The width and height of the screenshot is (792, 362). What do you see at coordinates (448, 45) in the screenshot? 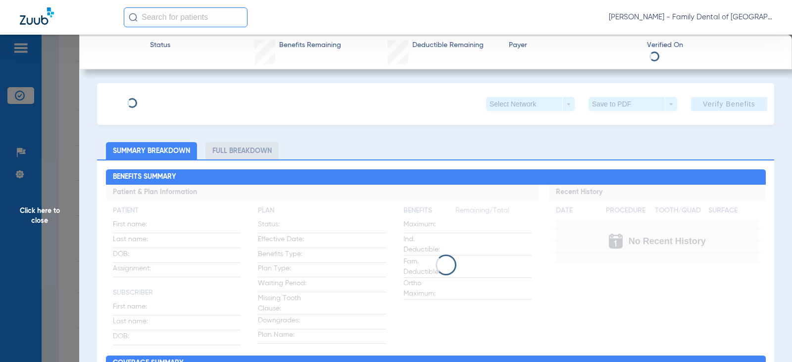
I see `span: Deductible Remaining` at bounding box center [448, 45].